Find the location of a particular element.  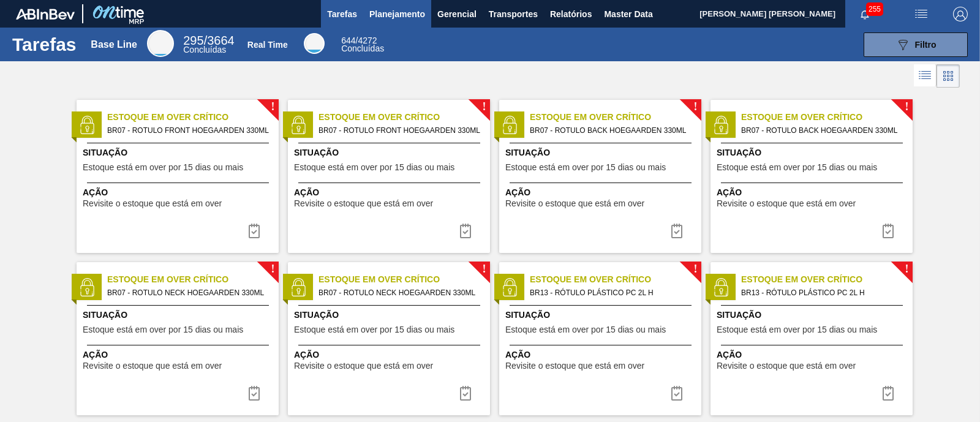

button: Notificações is located at coordinates (865, 14).